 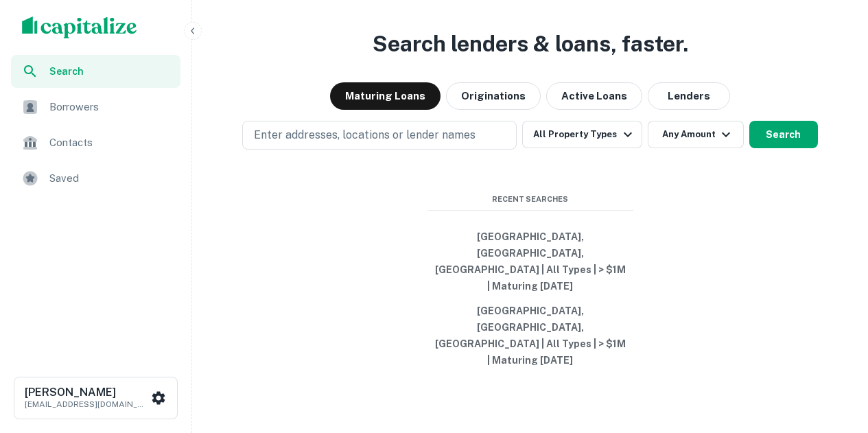 I want to click on div: Search, so click(x=96, y=71).